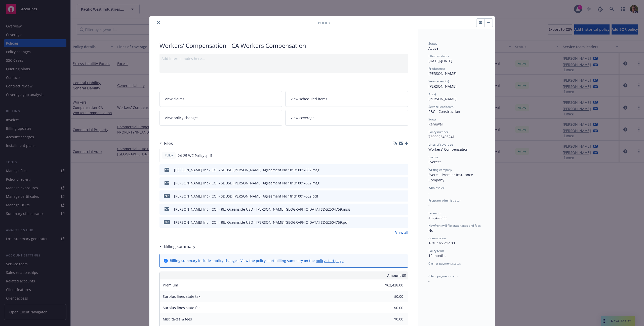 The width and height of the screenshot is (644, 326). Describe the element at coordinates (284, 58) in the screenshot. I see `div: Add internal notes here...` at that location.